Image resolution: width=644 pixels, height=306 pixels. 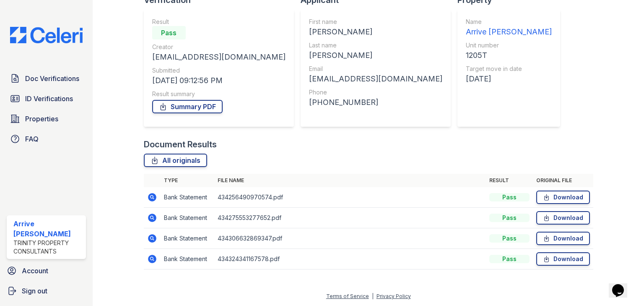 I want to click on td: 434256490970574.pdf, so click(x=350, y=198).